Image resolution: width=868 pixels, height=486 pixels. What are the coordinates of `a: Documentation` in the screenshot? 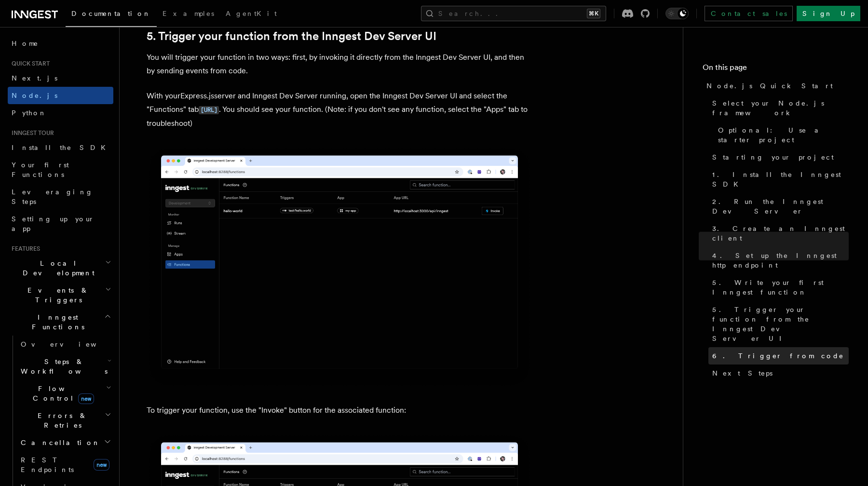 It's located at (111, 15).